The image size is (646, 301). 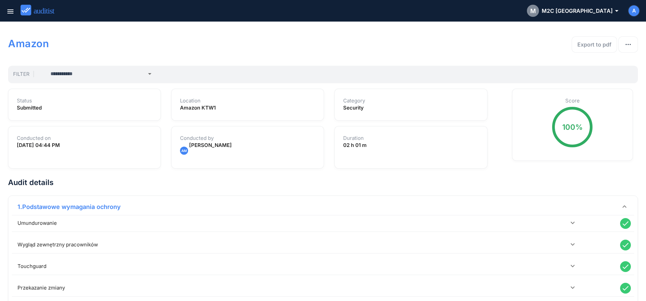 I want to click on div: 100%, so click(x=573, y=127).